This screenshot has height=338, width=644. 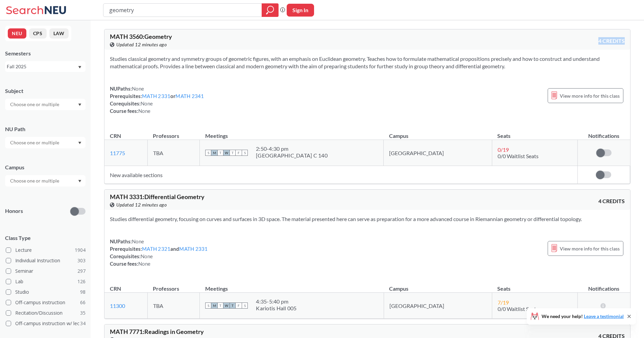 What do you see at coordinates (14, 211) in the screenshot?
I see `p: Honors` at bounding box center [14, 211].